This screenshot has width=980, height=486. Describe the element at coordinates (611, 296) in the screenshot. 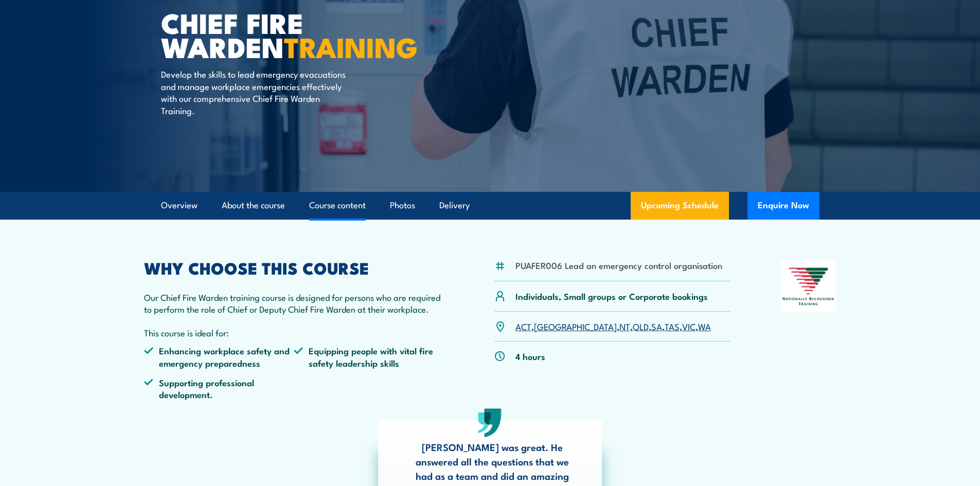

I see `p: Individuals, Small groups or Corporate bookings` at that location.